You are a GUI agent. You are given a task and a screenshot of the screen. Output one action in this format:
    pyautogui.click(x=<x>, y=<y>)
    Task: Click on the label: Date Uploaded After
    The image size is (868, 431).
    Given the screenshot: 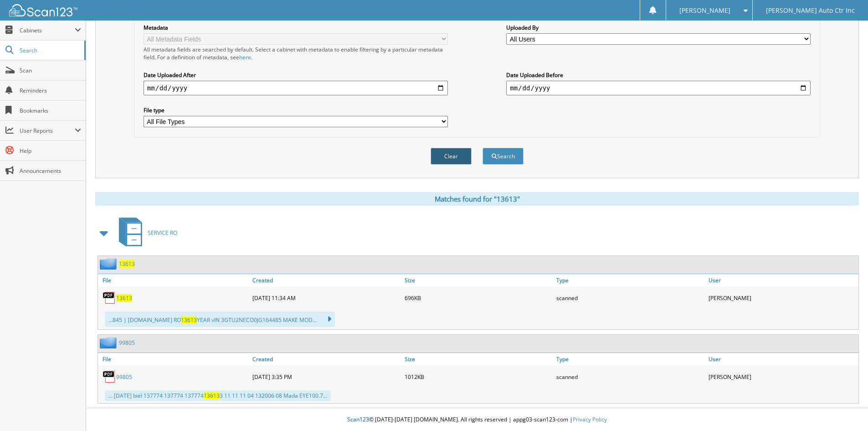 What is the action you would take?
    pyautogui.click(x=296, y=75)
    